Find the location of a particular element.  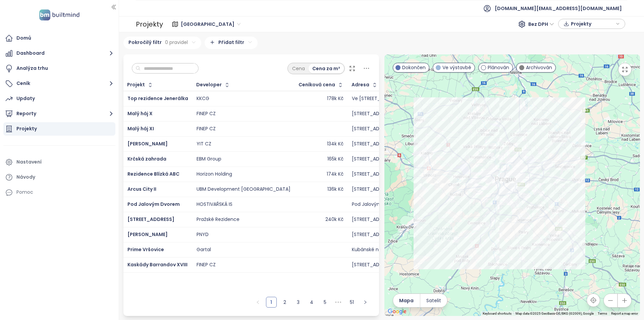

span: Pod Jalovým Dvorem is located at coordinates (154, 204).